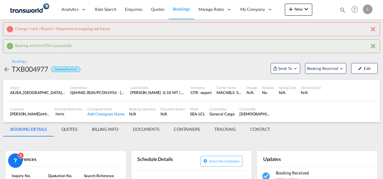 The height and width of the screenshot is (179, 383). I want to click on div: Add Consignee Name, so click(106, 114).